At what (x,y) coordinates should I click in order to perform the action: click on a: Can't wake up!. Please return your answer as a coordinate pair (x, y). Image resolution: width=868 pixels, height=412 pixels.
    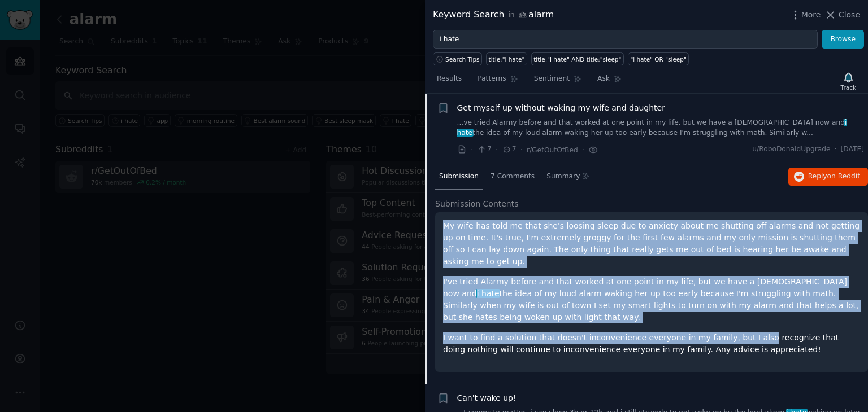
    Looking at the image, I should click on (486, 398).